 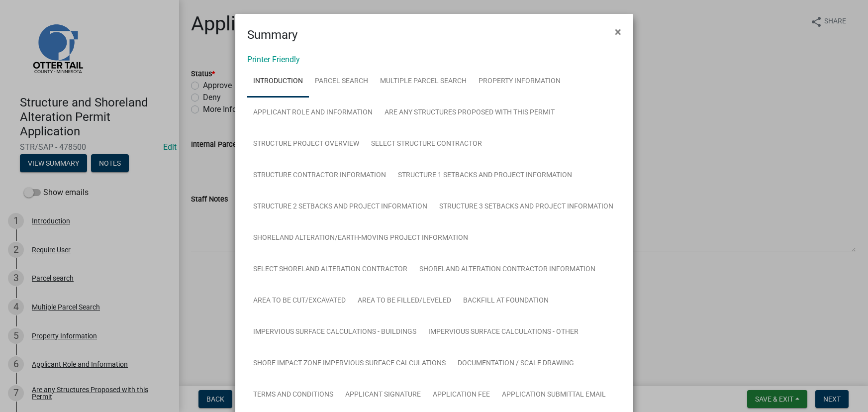 I want to click on a: Structure 3 Setbacks and project information, so click(x=527, y=207).